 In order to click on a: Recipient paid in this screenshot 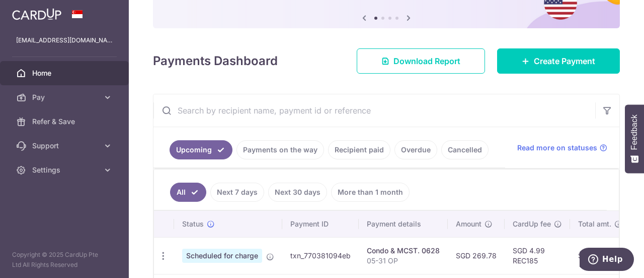, I will do `click(359, 149)`.